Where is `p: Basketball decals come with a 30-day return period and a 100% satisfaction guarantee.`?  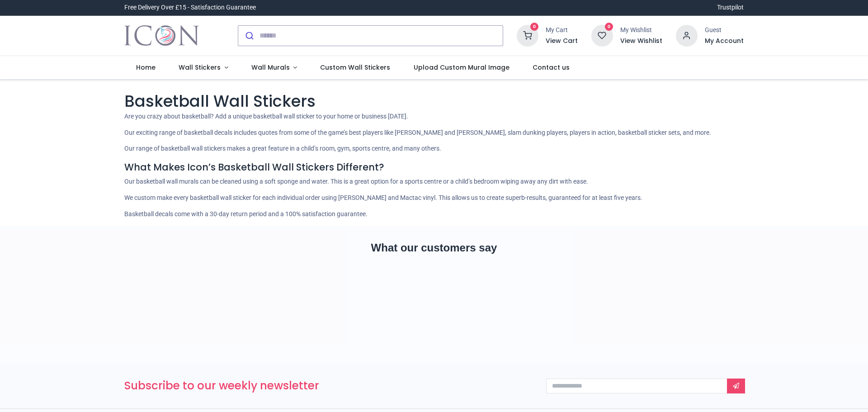 p: Basketball decals come with a 30-day return period and a 100% satisfaction guarantee. is located at coordinates (434, 214).